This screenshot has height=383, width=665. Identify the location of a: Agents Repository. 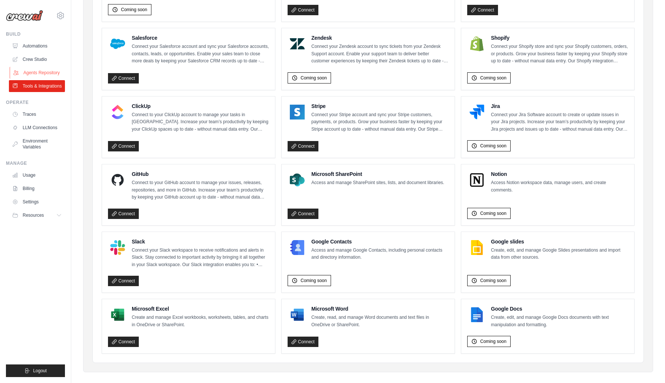
(37, 73).